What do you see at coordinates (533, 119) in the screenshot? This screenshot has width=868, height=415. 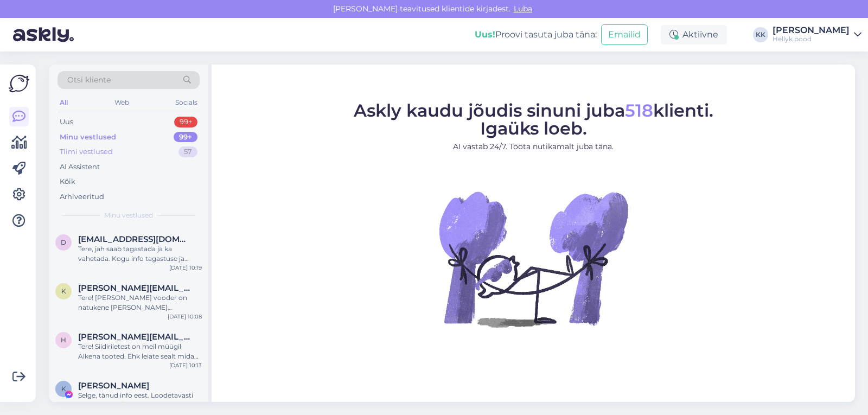 I see `span: Askly kaudu jõudis sinuni juba klienti. Igaüks loeb.` at bounding box center [533, 119].